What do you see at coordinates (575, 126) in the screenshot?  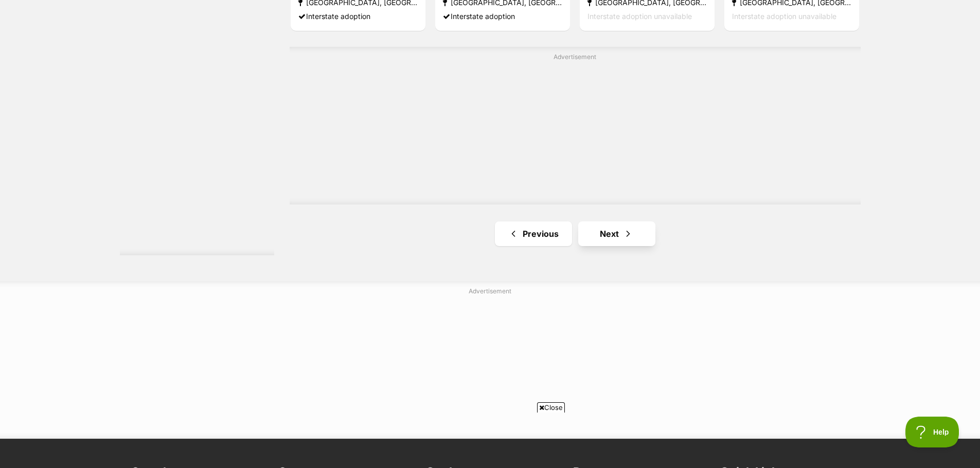 I see `div: Advertisement` at bounding box center [575, 126].